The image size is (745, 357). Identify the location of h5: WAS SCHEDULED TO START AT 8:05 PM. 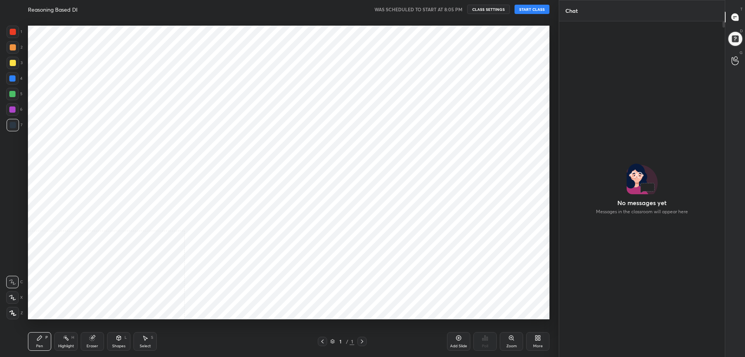
(418, 9).